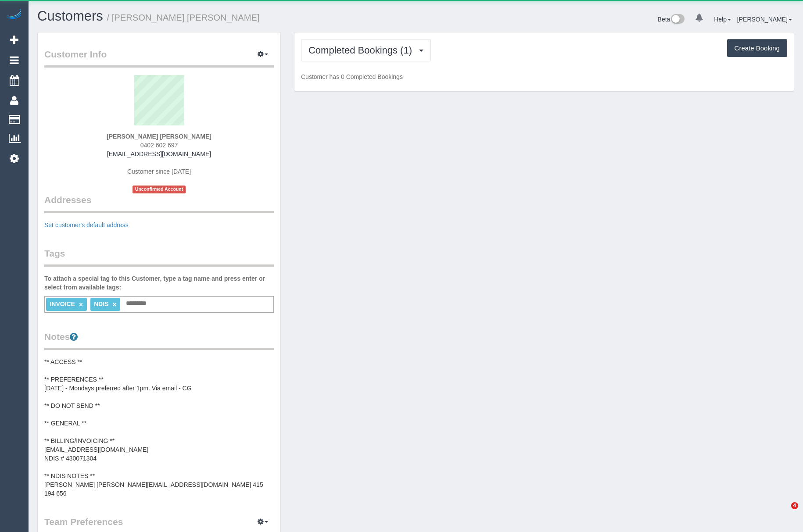  Describe the element at coordinates (14, 15) in the screenshot. I see `img: Automaid Logo` at that location.